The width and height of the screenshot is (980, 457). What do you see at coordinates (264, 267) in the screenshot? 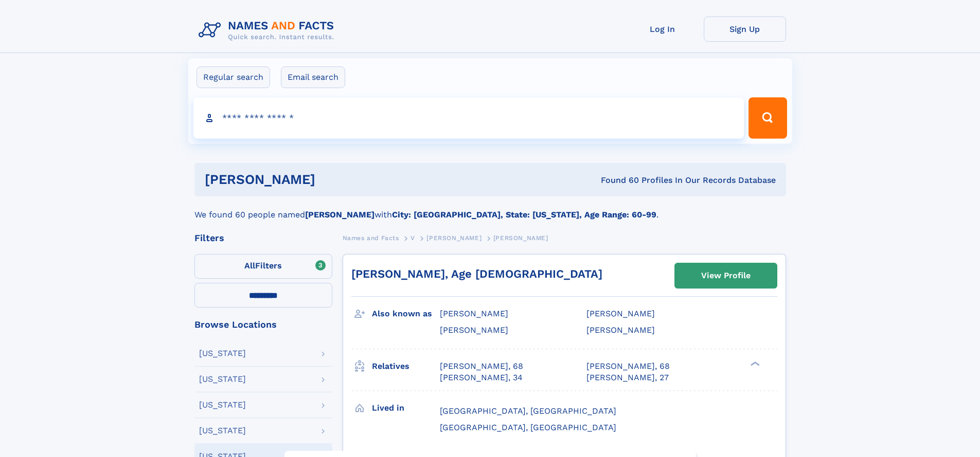
I see `label: Filters` at bounding box center [264, 267].